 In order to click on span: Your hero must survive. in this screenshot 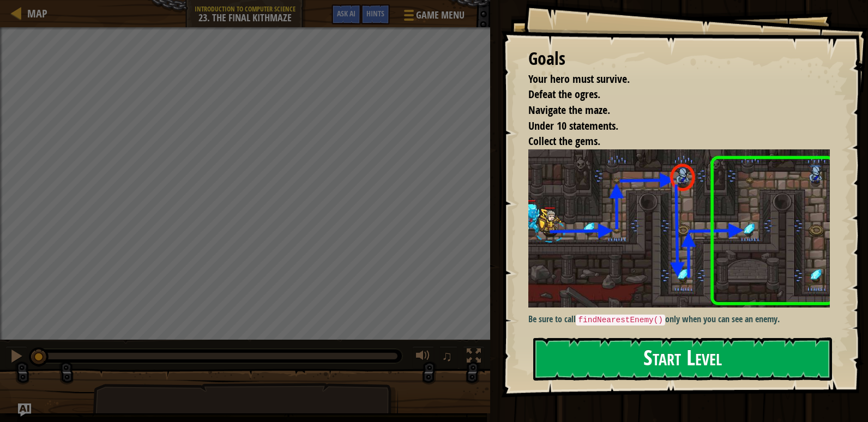, I will do `click(579, 79)`.